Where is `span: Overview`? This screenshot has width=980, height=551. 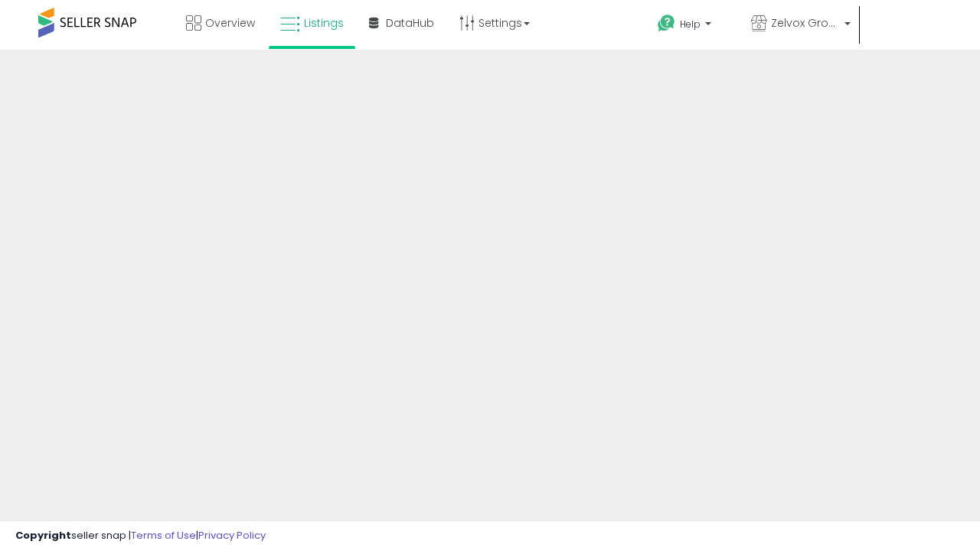
span: Overview is located at coordinates (230, 23).